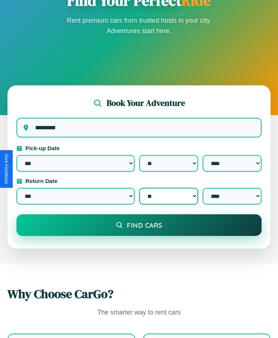 Image resolution: width=278 pixels, height=338 pixels. What do you see at coordinates (6, 169) in the screenshot?
I see `div: Give Feedback` at bounding box center [6, 169].